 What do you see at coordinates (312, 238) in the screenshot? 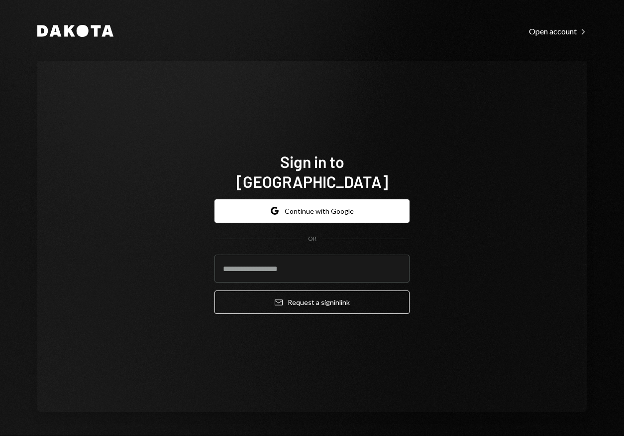
I see `div: OR` at bounding box center [312, 238].